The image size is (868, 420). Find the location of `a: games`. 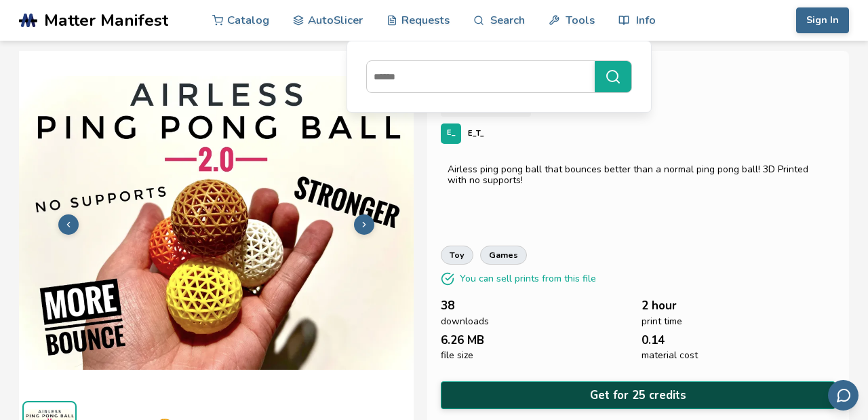

a: games is located at coordinates (504, 255).